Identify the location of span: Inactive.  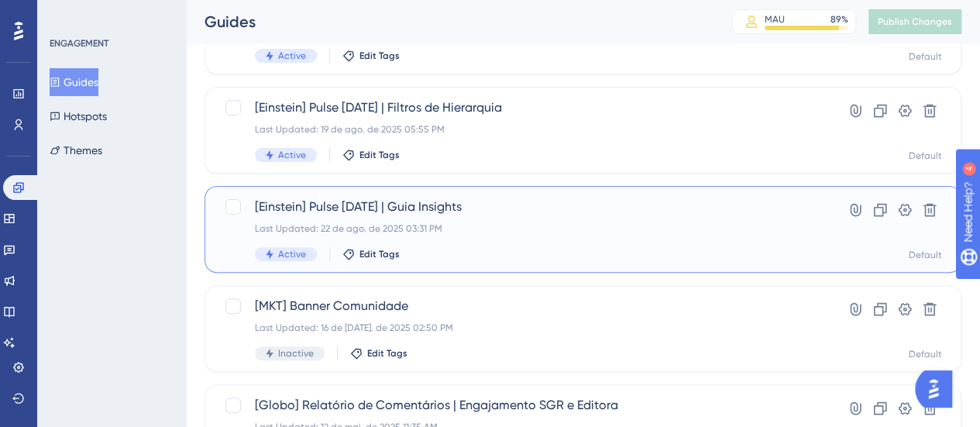
(296, 353).